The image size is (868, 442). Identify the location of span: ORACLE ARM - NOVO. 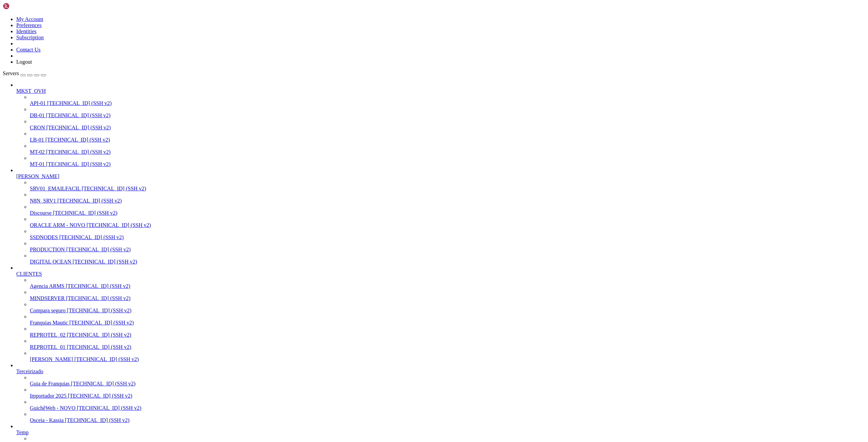
(57, 225).